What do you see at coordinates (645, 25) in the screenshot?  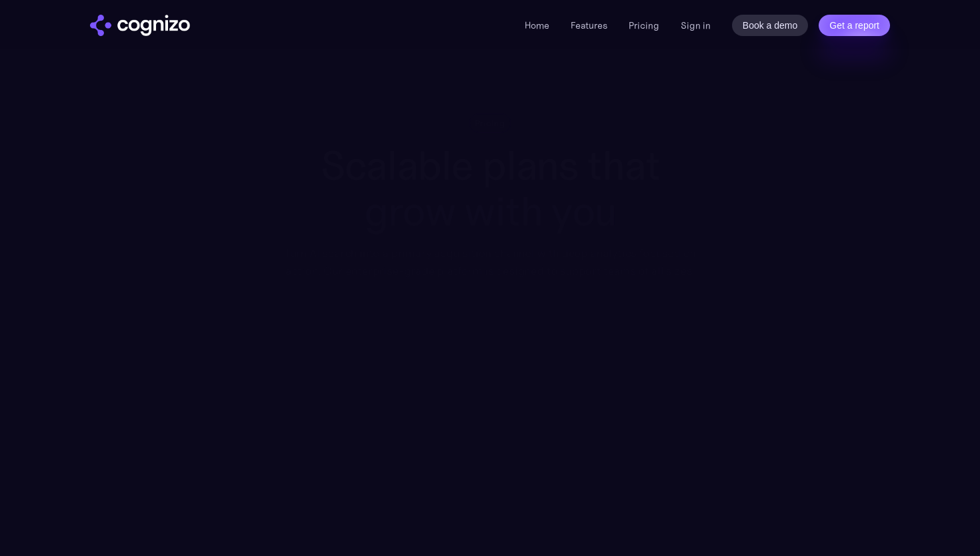 I see `a: Pricing` at bounding box center [645, 25].